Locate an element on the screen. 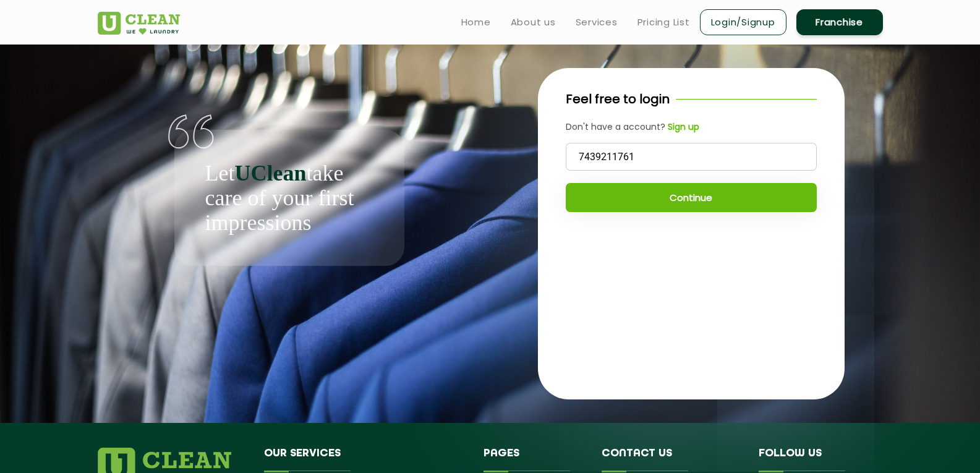 The height and width of the screenshot is (473, 980). a: Pricing List is located at coordinates (663, 22).